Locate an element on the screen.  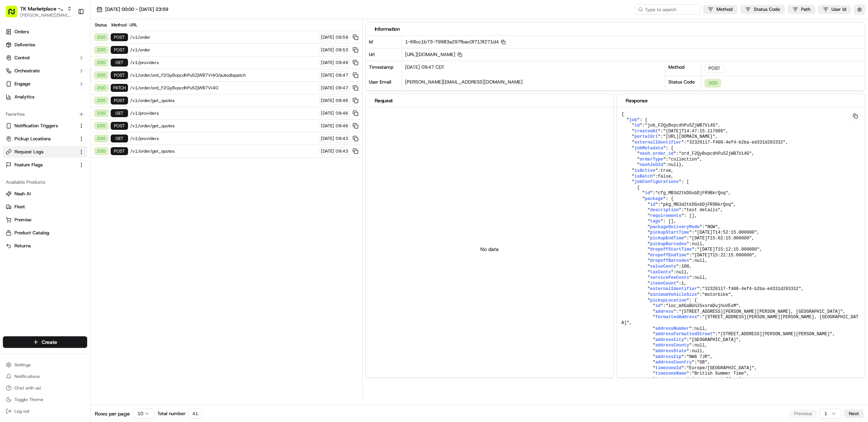
span: Create is located at coordinates (49, 342).